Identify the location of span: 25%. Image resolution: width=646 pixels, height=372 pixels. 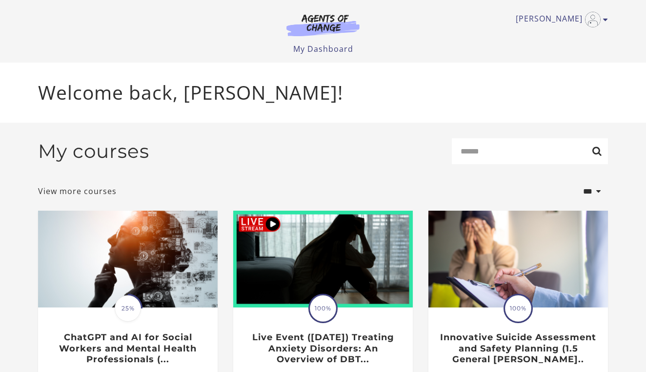
(128, 308).